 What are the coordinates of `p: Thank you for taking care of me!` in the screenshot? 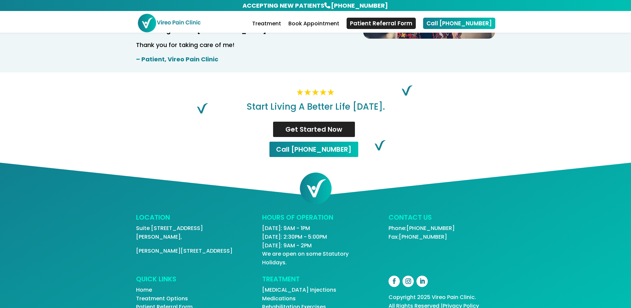 It's located at (240, 48).